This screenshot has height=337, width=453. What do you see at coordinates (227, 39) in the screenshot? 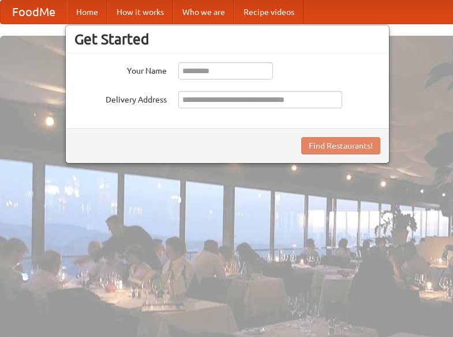
I see `h3: Get Started` at bounding box center [227, 39].